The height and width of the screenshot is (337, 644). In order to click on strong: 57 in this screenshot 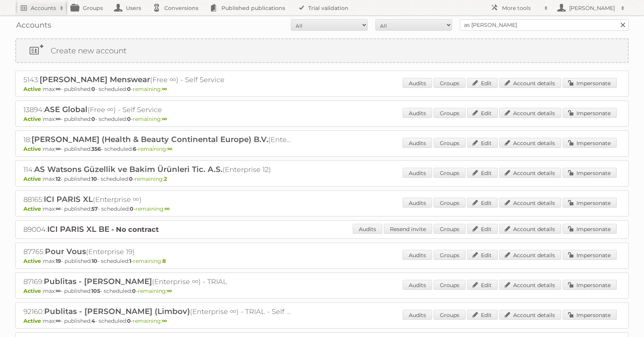, I will do `click(94, 209)`.